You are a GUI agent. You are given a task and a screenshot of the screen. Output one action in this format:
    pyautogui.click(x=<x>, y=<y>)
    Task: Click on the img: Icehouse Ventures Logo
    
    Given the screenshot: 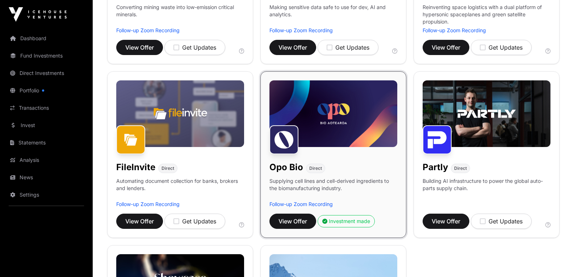 What is the action you would take?
    pyautogui.click(x=38, y=14)
    